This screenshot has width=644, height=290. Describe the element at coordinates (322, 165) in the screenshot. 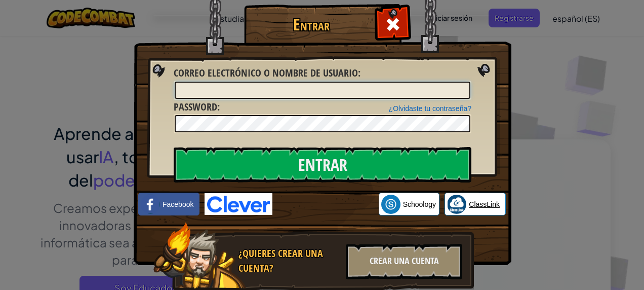

I see `input: Entrar` at that location.